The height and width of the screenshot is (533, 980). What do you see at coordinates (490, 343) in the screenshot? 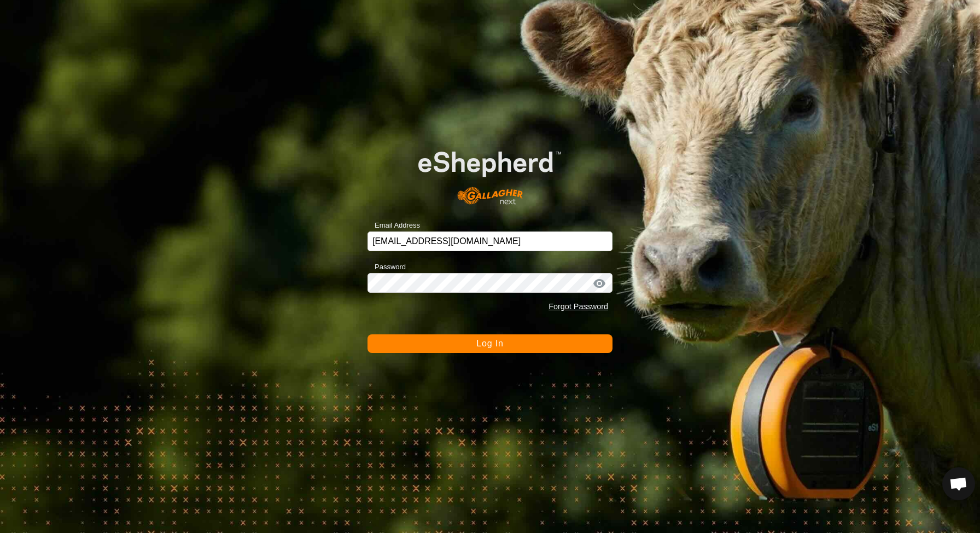
I see `button: Log In` at bounding box center [490, 343].